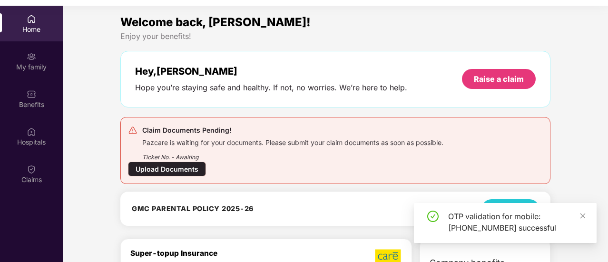 This screenshot has height=262, width=608. What do you see at coordinates (433, 216) in the screenshot?
I see `span: check-circle` at bounding box center [433, 216].